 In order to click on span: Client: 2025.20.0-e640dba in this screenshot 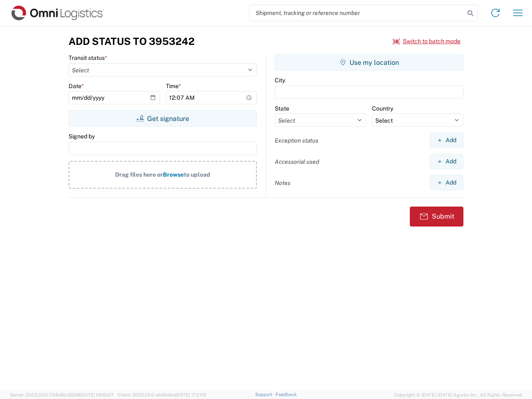, I will do `click(162, 395)`.